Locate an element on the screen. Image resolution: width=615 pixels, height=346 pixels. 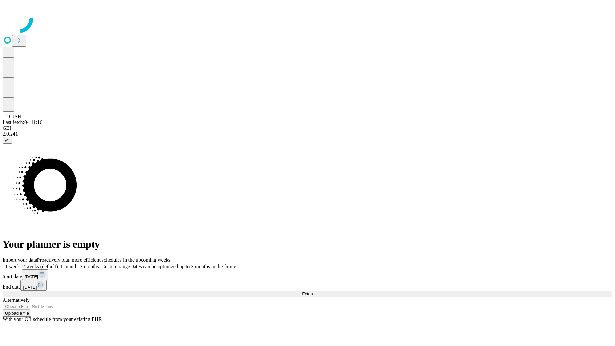
span: 1 week is located at coordinates (12, 266).